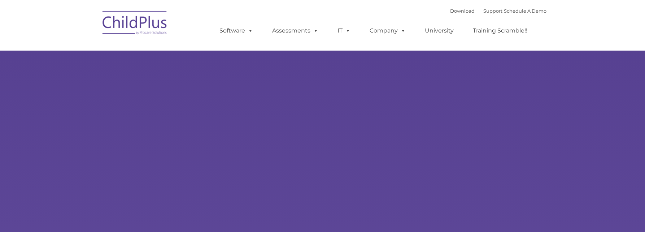 The height and width of the screenshot is (232, 645). What do you see at coordinates (525, 11) in the screenshot?
I see `a: Schedule A Demo` at bounding box center [525, 11].